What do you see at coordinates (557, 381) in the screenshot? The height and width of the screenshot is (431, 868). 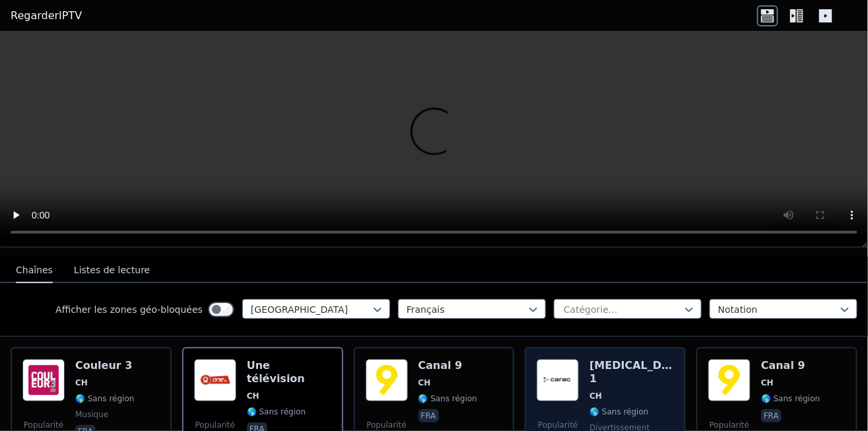 I see `img: Carac 1` at bounding box center [557, 381].